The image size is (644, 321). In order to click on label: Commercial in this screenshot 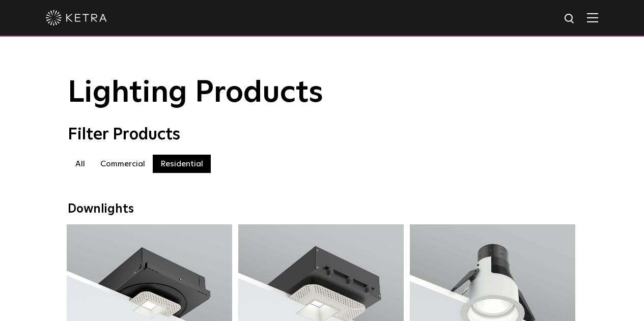, I will do `click(122, 164)`.